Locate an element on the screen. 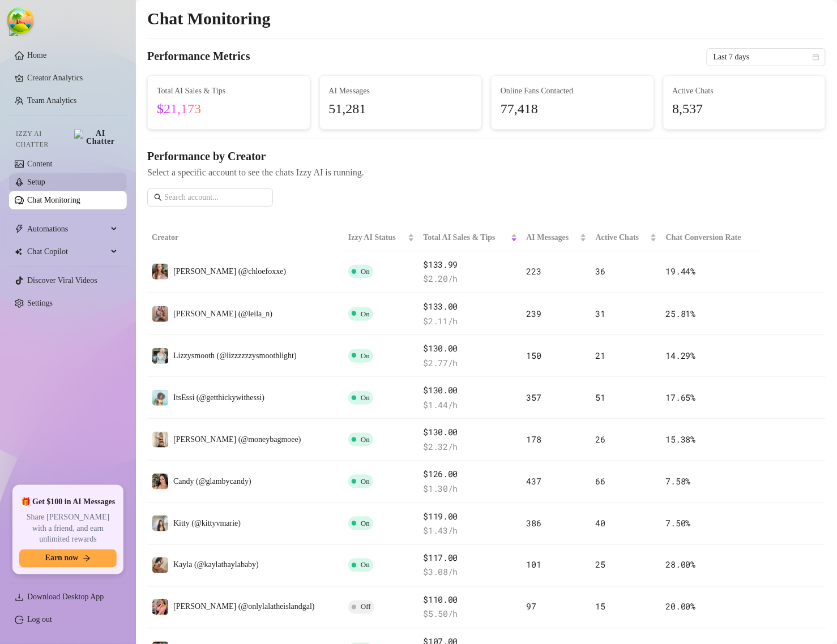  img: Monique (@moneybagmoee) is located at coordinates (160, 440).